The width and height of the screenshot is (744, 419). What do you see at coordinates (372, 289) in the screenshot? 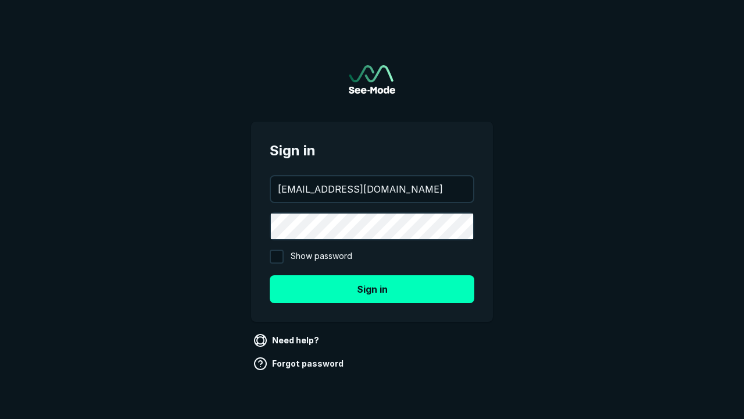
I see `button: Sign in` at bounding box center [372, 289].